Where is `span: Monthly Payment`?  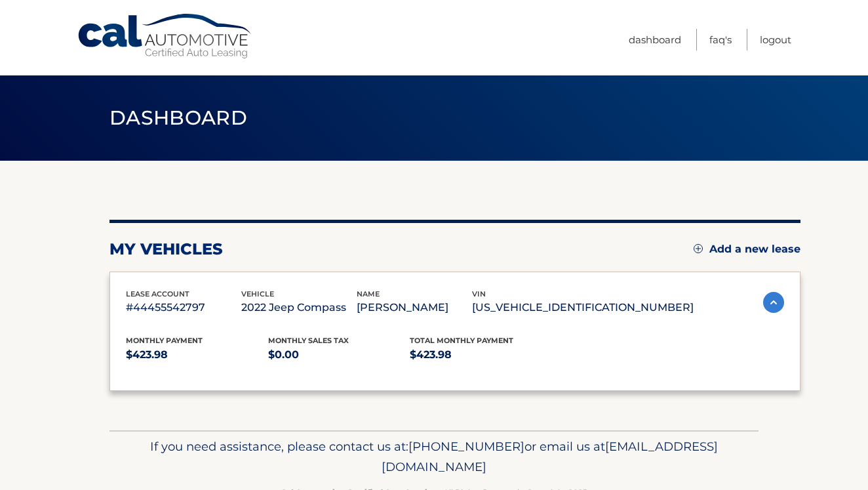 span: Monthly Payment is located at coordinates (164, 341).